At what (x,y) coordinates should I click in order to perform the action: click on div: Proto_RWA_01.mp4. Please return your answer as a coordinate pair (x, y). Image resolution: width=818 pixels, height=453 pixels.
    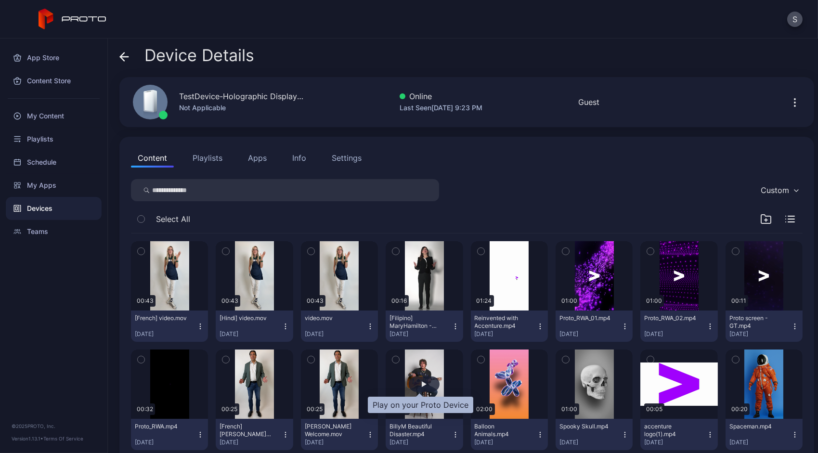
    Looking at the image, I should click on (586, 318).